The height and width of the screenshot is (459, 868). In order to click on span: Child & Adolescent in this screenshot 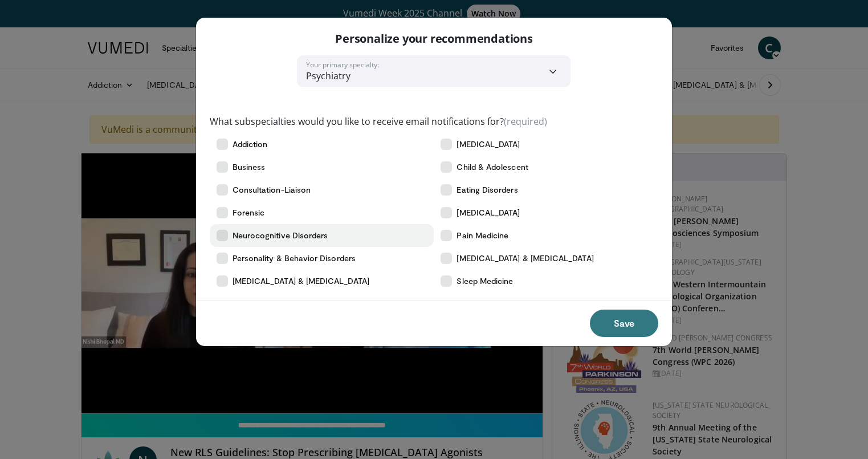, I will do `click(492, 167)`.